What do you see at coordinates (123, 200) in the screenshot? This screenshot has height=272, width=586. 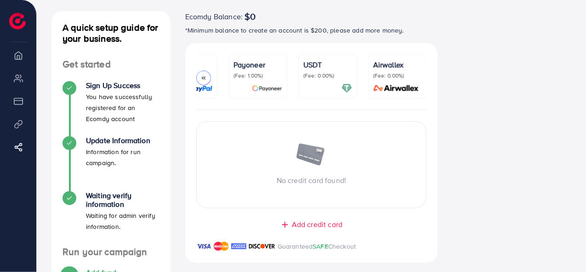 I see `h4: Waiting verify information` at bounding box center [123, 200].